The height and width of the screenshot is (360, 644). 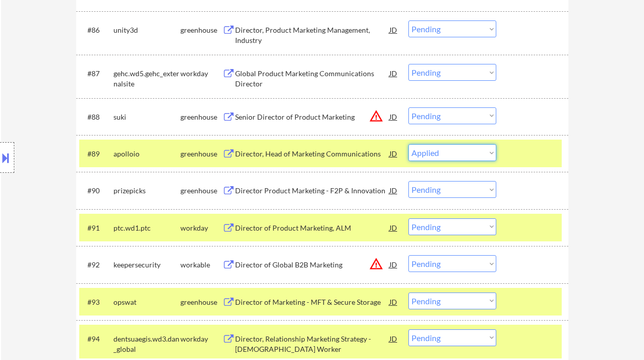 I want to click on div: unity3d, so click(x=147, y=30).